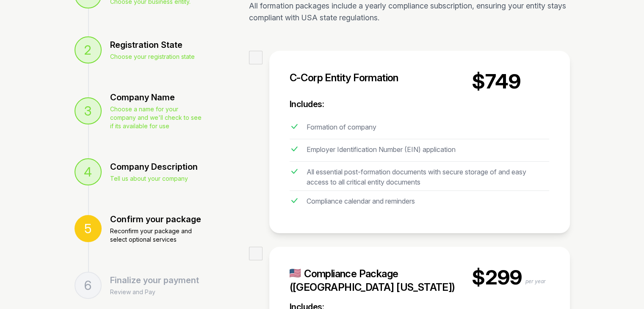 The width and height of the screenshot is (644, 309). Describe the element at coordinates (88, 172) in the screenshot. I see `div: 4` at that location.